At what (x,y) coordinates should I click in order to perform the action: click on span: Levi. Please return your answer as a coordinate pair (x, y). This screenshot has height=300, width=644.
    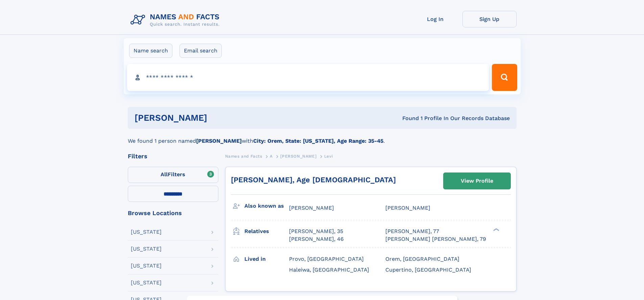
    Looking at the image, I should click on (328, 156).